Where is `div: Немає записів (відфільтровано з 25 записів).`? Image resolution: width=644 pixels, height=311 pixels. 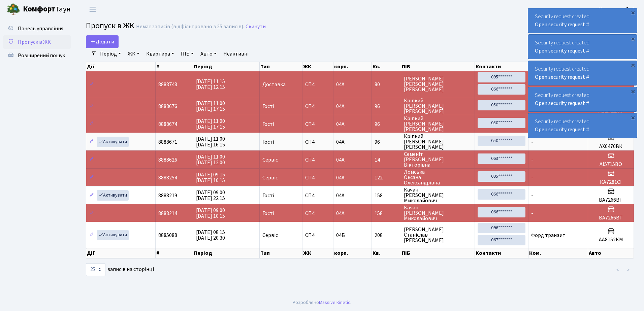 div: Немає записів (відфільтровано з 25 записів). is located at coordinates (190, 27).